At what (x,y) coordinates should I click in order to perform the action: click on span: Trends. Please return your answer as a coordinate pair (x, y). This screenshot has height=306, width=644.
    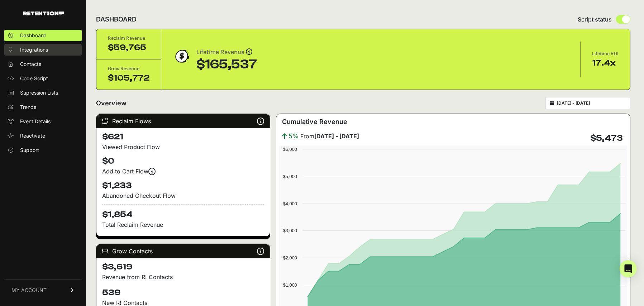
    Looking at the image, I should click on (28, 107).